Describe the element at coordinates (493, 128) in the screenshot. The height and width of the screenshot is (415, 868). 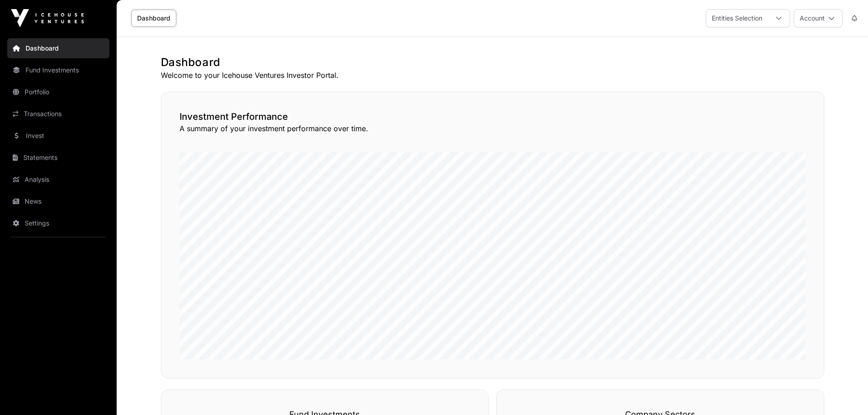
I see `p: A summary of your investment performance over time.` at that location.